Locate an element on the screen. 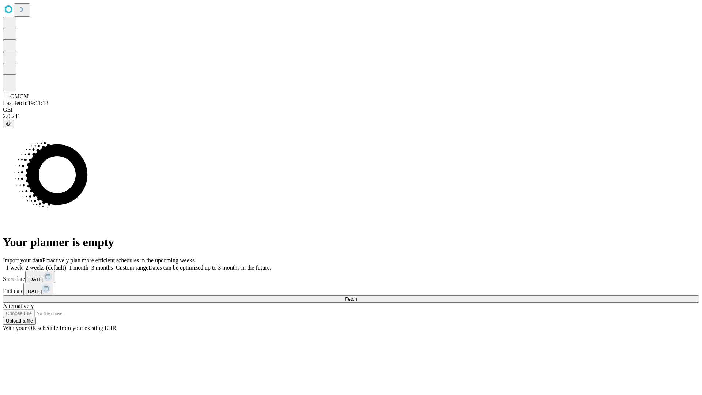  span: GMCM is located at coordinates (19, 96).